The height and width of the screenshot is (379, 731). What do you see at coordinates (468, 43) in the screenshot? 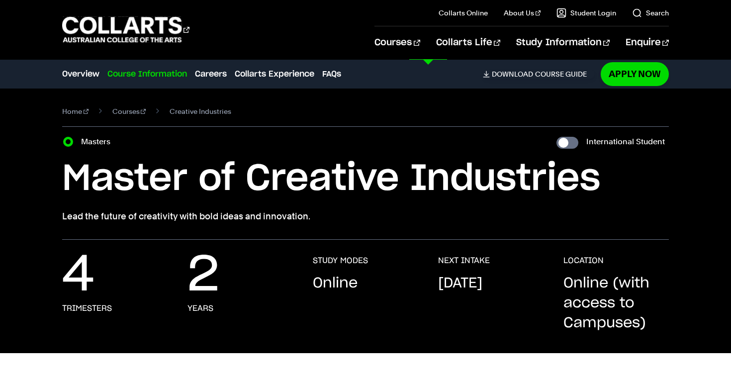
I see `a: Collarts Life` at bounding box center [468, 43].